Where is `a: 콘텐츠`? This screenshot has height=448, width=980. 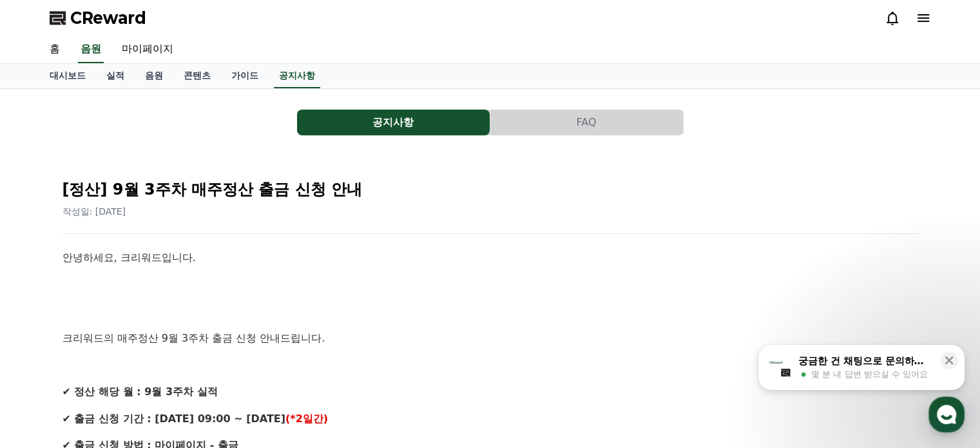
a: 콘텐츠 is located at coordinates (197, 76).